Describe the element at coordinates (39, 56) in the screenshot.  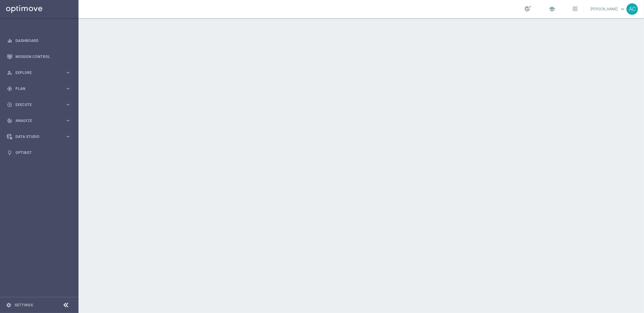
I see `button: Mission Control` at that location.